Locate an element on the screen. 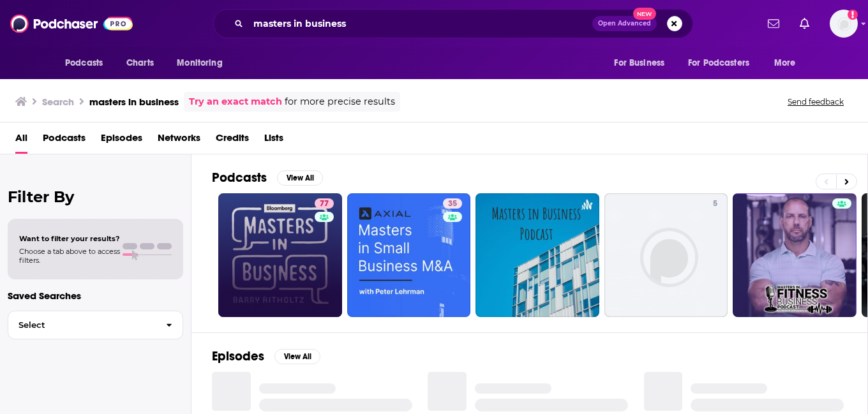 The image size is (868, 414). h2: Filter By is located at coordinates (95, 196).